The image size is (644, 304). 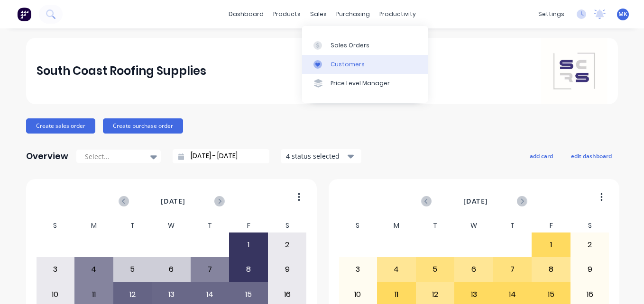 I want to click on div: Sales Orders, so click(x=350, y=45).